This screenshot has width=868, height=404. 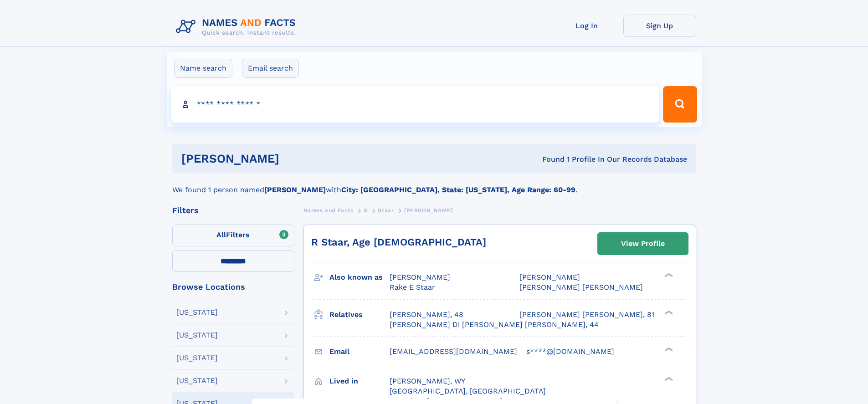 I want to click on a: Staar, so click(x=385, y=210).